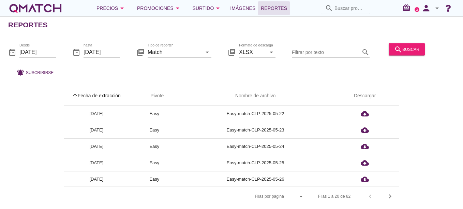 The height and width of the screenshot is (209, 463). Describe the element at coordinates (207, 8) in the screenshot. I see `button: Surtido` at that location.